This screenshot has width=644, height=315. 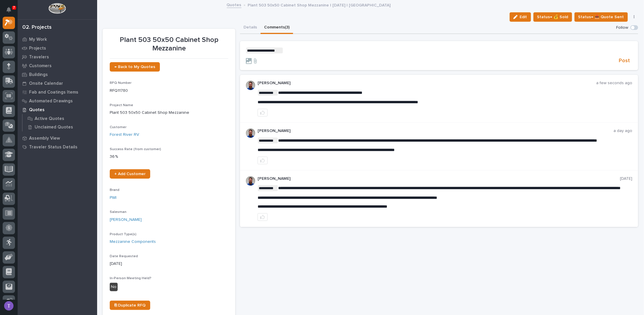 I want to click on button: Comments (3), so click(x=276, y=28).